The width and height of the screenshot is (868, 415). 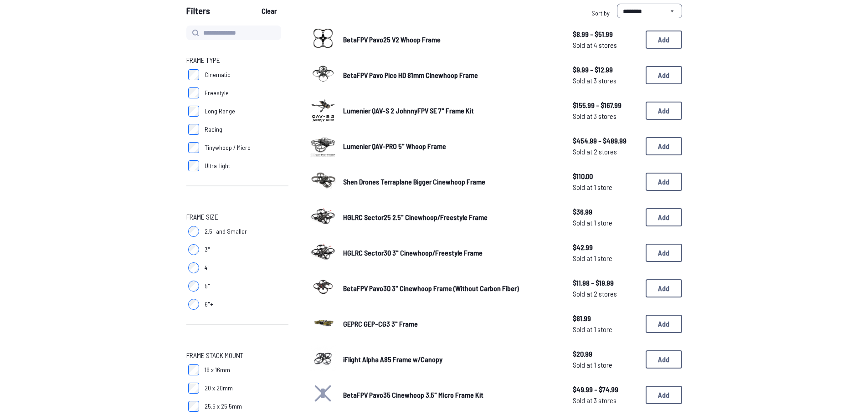 I want to click on a: BetaFPV Pavo30 3" Cinewhoop Frame (Without Carbon Fiber), so click(x=450, y=288).